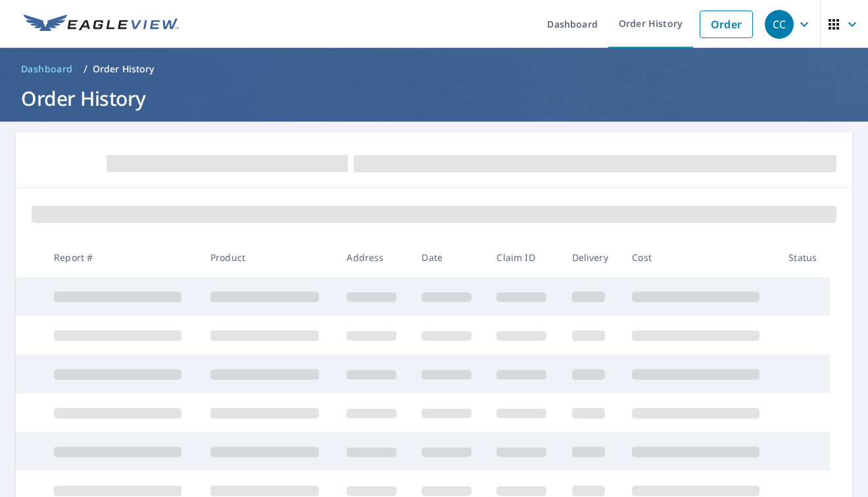  I want to click on th: Report #, so click(122, 257).